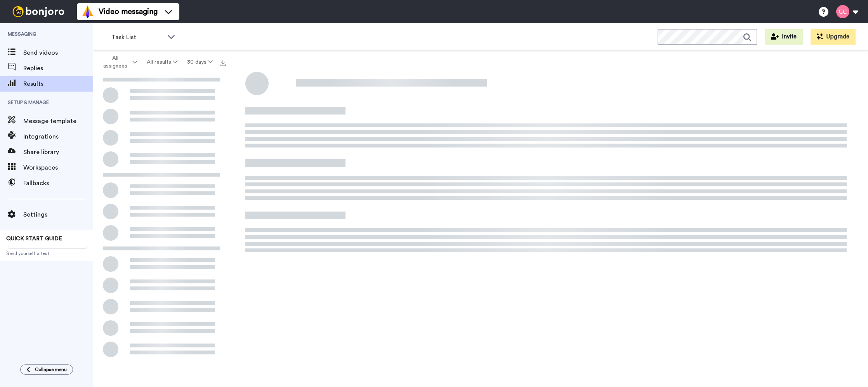 Image resolution: width=868 pixels, height=387 pixels. Describe the element at coordinates (47, 370) in the screenshot. I see `button: Collapse menu` at that location.